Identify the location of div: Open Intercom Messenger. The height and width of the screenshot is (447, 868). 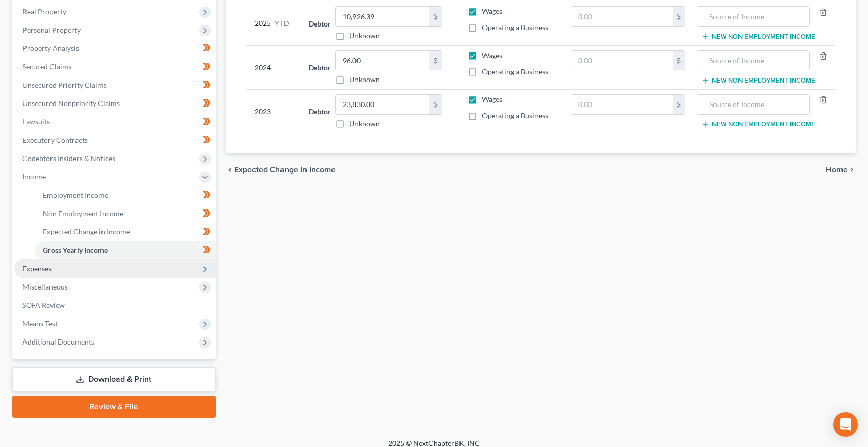
(846, 425).